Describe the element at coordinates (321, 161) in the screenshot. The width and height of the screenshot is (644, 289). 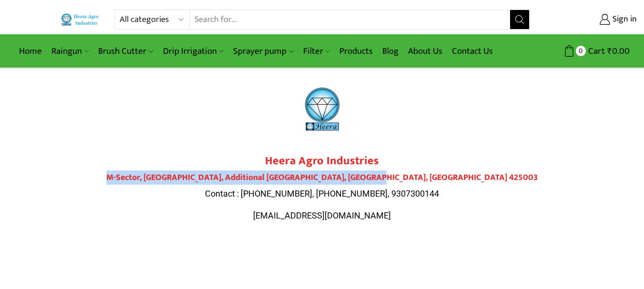
I see `strong: Heera Agro Industries` at that location.